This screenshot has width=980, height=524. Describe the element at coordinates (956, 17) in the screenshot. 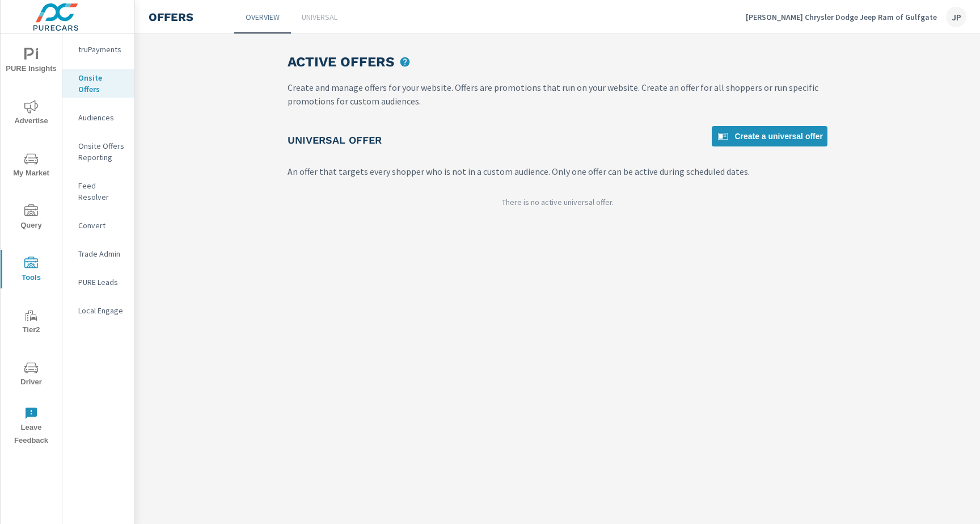

I see `div: JP` at that location.